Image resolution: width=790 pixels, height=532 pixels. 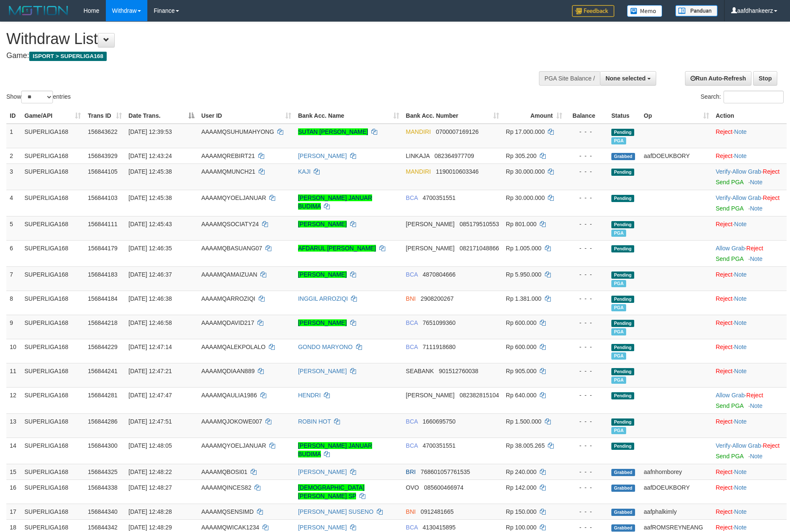 I want to click on td: 9, so click(x=14, y=326).